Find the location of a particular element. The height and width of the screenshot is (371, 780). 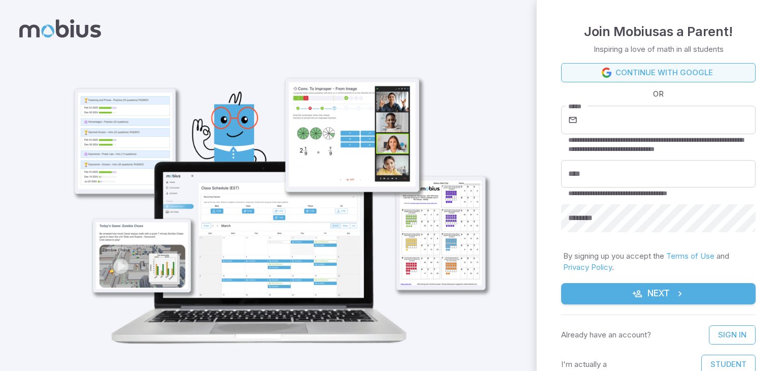

a: Sign In is located at coordinates (733, 335).